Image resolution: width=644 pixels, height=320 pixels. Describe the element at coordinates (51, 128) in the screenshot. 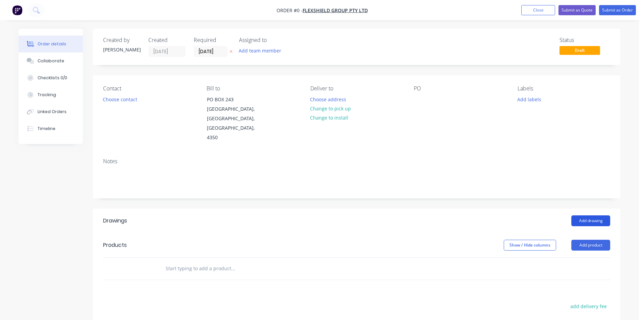

I see `button: Timeline` at that location.